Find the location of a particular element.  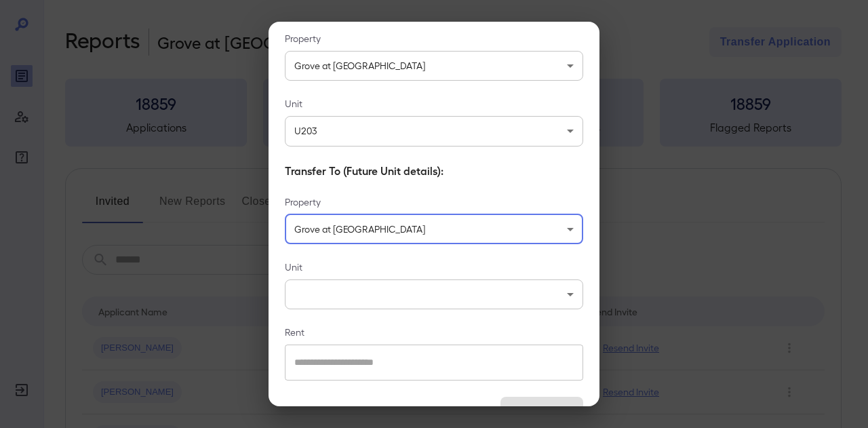

div: U203 is located at coordinates (434, 131).